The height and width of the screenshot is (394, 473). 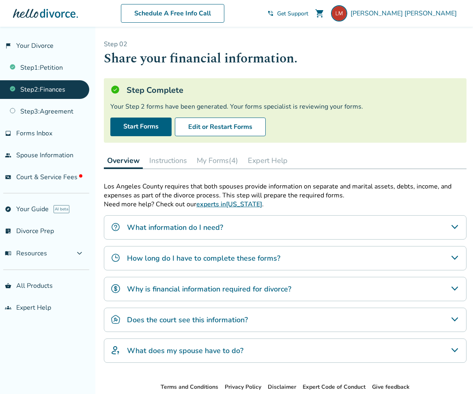 What do you see at coordinates (220, 127) in the screenshot?
I see `button: Edit or Restart Forms` at bounding box center [220, 127].